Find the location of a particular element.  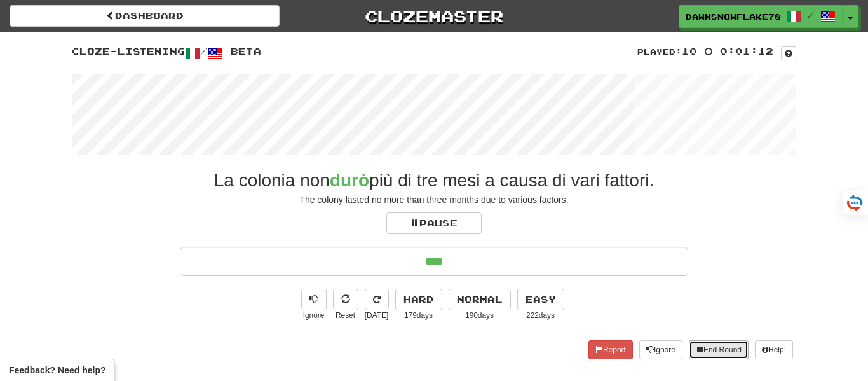

a: Clozemaster is located at coordinates (433, 16).